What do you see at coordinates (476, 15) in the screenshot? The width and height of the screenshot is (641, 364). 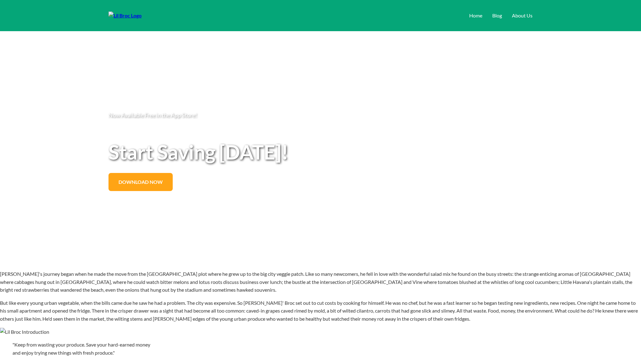 I see `a: Home` at bounding box center [476, 15].